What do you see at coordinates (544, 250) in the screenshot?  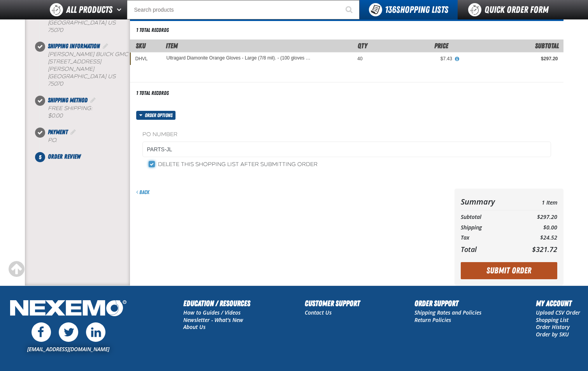 I see `span: $321.72` at bounding box center [544, 250].